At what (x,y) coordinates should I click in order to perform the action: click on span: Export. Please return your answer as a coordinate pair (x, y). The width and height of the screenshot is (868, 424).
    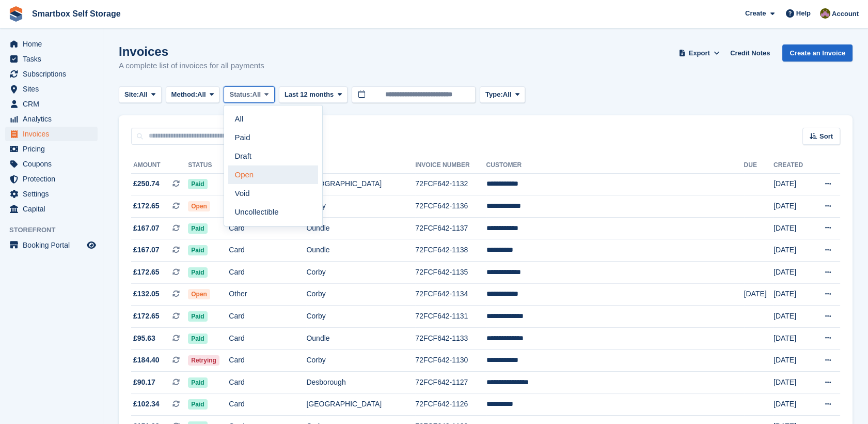
    Looking at the image, I should click on (699, 53).